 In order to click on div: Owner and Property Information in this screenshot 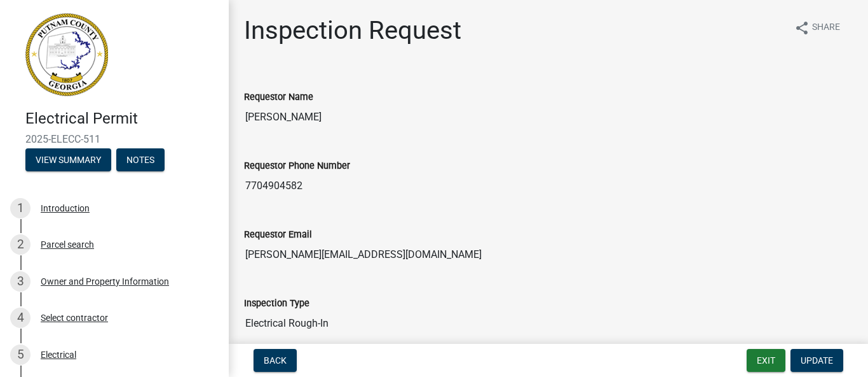, I will do `click(105, 281)`.